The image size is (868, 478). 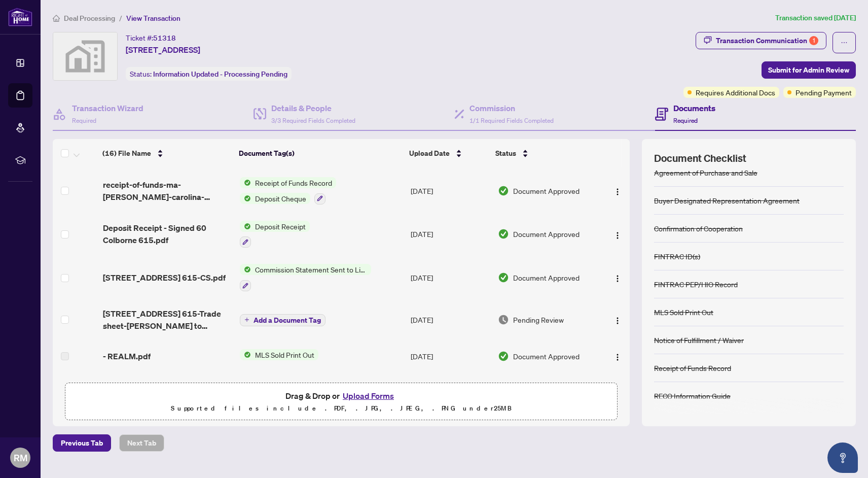 I want to click on span: Pending Review, so click(x=538, y=320).